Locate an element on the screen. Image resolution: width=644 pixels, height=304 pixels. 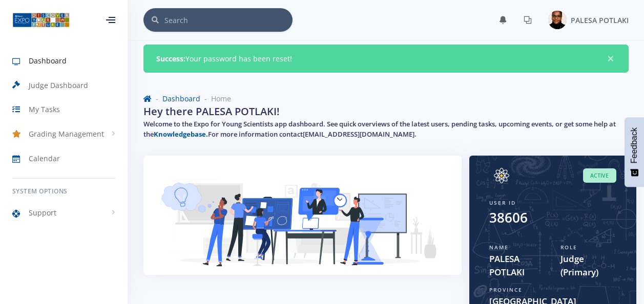
nav: breadcrumb is located at coordinates (386, 99).